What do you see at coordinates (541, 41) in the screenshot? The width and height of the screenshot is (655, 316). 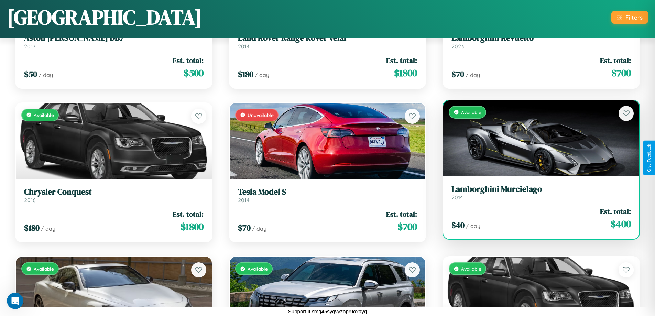 I see `a: Lamborghini Revuelto2023` at bounding box center [541, 41].